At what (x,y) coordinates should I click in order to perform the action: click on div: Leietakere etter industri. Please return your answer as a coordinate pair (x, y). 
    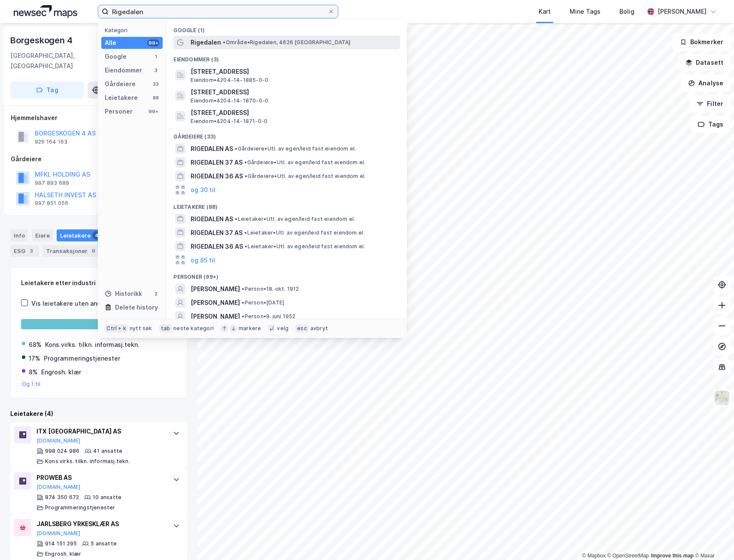
    Looking at the image, I should click on (99, 283).